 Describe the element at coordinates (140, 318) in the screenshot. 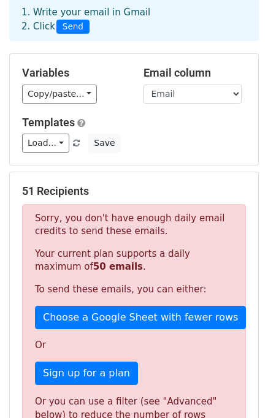

I see `a: Choose a Google Sheet with fewer rows` at that location.